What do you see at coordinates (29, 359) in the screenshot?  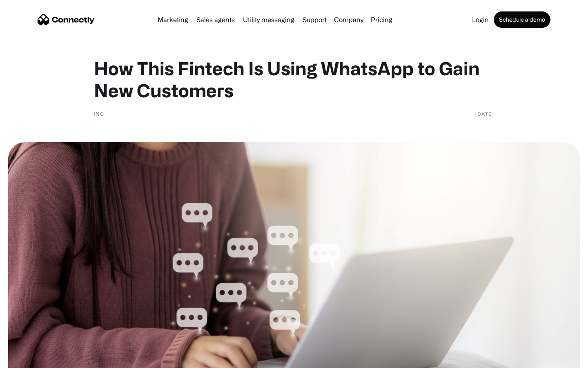 I see `aside: Language selected: English` at bounding box center [29, 359].